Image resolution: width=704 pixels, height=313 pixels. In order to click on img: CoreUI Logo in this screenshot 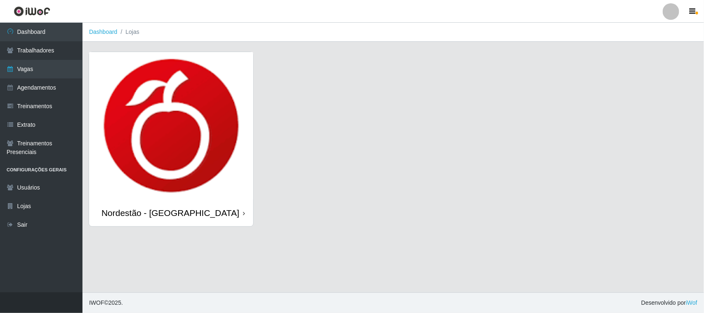, I will do `click(32, 11)`.